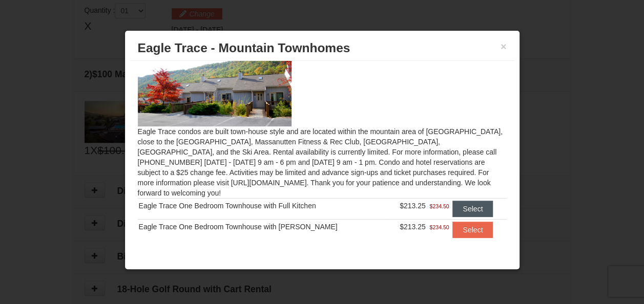 Image resolution: width=644 pixels, height=304 pixels. What do you see at coordinates (215, 84) in the screenshot?
I see `img: 19218983-1-9b289e55.jpg` at bounding box center [215, 84].